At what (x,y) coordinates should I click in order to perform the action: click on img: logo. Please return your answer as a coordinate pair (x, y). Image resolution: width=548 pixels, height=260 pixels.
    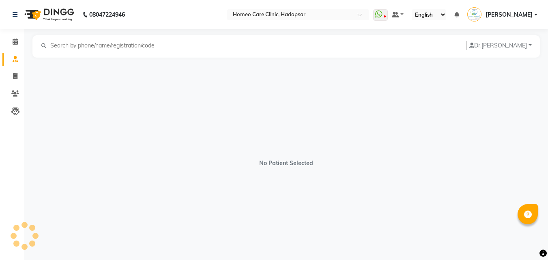
    Looking at the image, I should click on (48, 15).